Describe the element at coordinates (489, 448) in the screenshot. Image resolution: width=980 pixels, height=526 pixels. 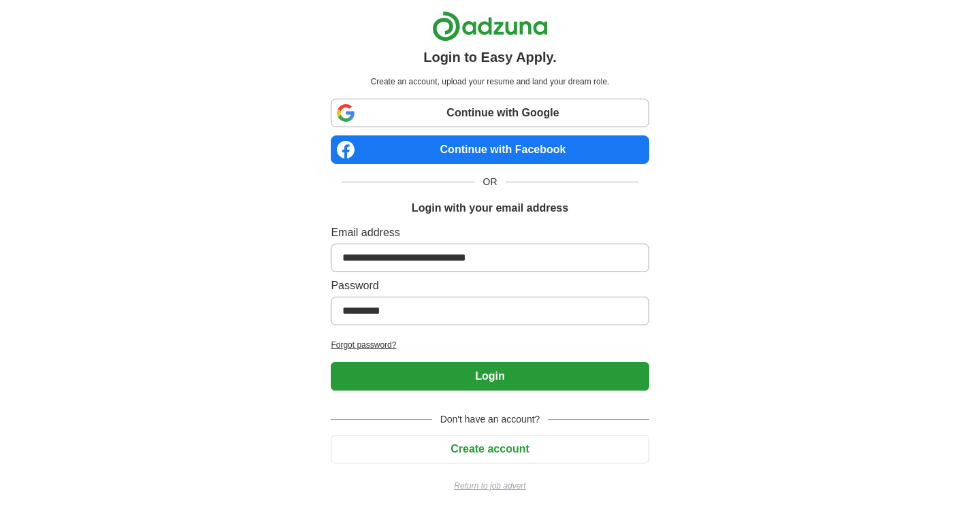
I see `a: Create account` at that location.